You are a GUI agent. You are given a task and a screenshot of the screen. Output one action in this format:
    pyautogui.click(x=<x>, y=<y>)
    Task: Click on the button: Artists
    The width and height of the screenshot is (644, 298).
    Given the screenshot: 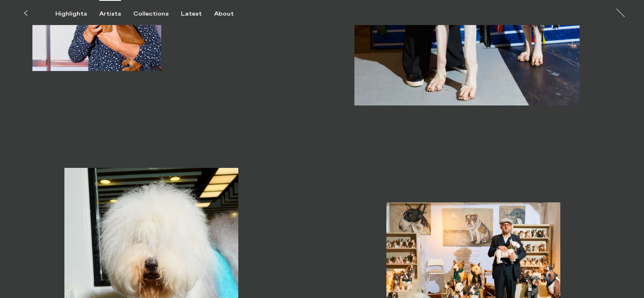 What is the action you would take?
    pyautogui.click(x=116, y=14)
    